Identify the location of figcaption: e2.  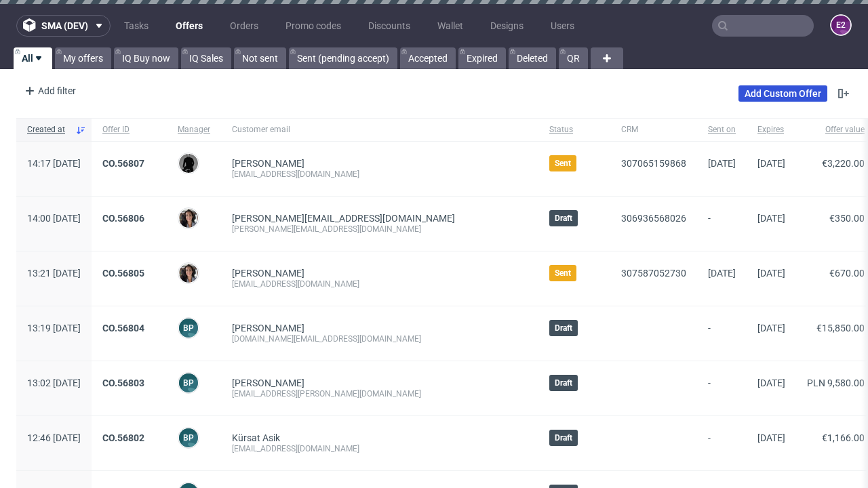
(841, 25).